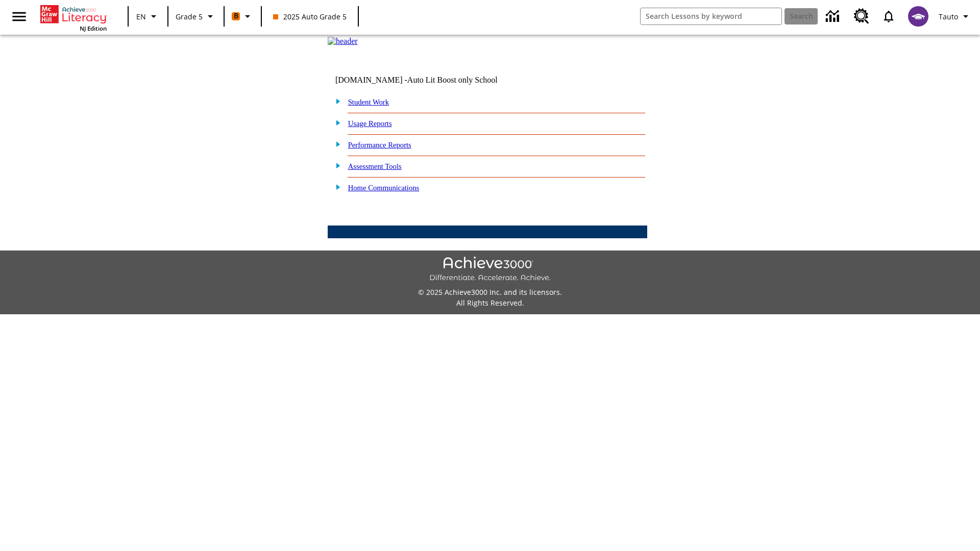 The height and width of the screenshot is (551, 980). I want to click on button: Open side menu, so click(19, 16).